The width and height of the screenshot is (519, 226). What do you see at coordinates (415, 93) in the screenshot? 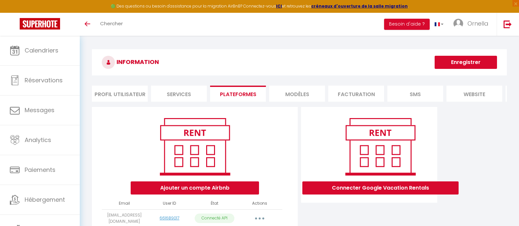
I see `li: SMS` at bounding box center [415, 93].